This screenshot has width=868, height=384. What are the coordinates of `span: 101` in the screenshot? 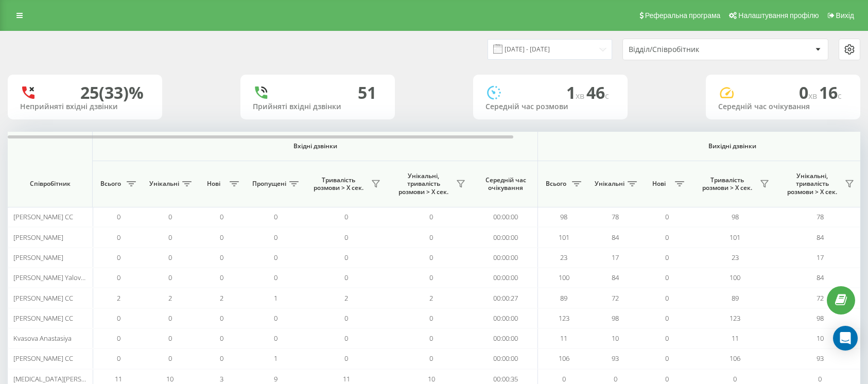 It's located at (735, 238).